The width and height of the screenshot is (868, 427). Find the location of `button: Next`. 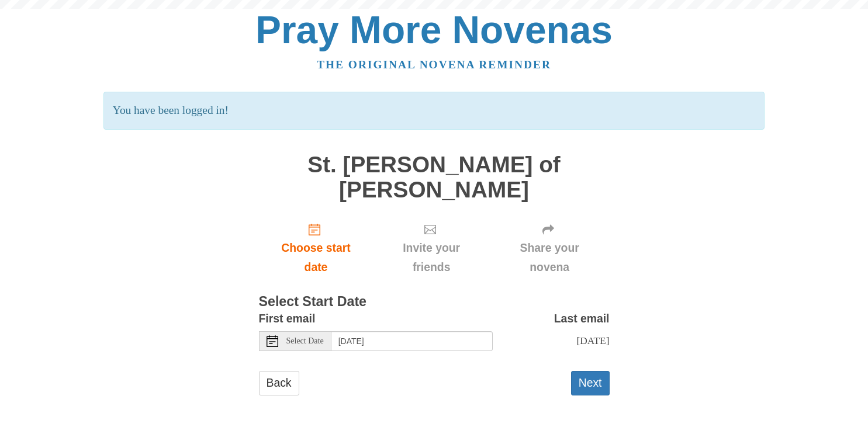

button: Next is located at coordinates (591, 383).